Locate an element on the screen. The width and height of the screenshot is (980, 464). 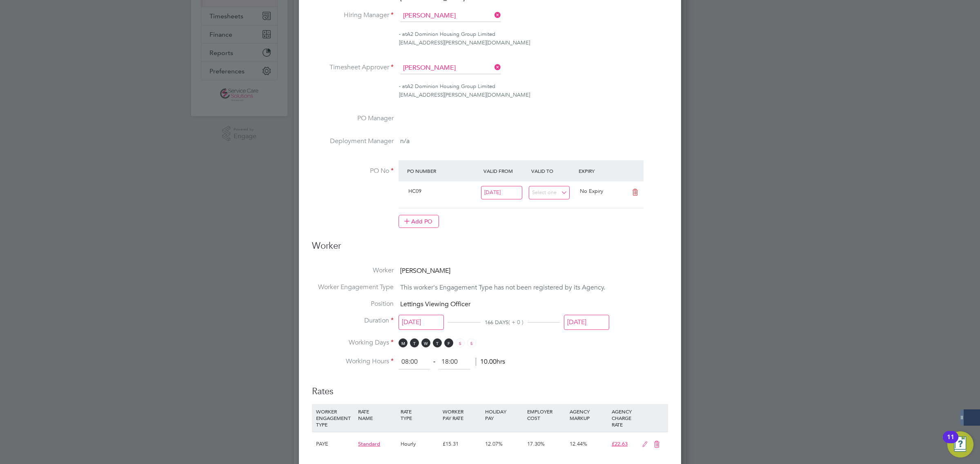
label: PO Manager is located at coordinates (352, 119).